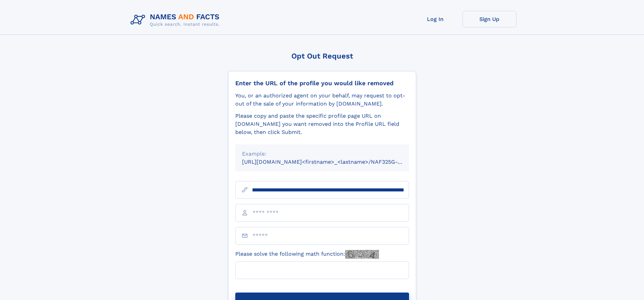 Image resolution: width=644 pixels, height=300 pixels. What do you see at coordinates (307, 254) in the screenshot?
I see `label: Please solve the following math function:` at bounding box center [307, 254].